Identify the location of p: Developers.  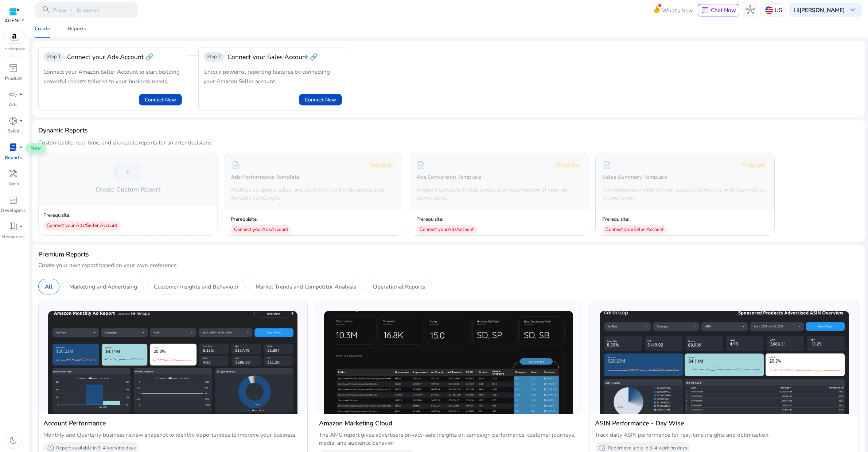
(13, 211).